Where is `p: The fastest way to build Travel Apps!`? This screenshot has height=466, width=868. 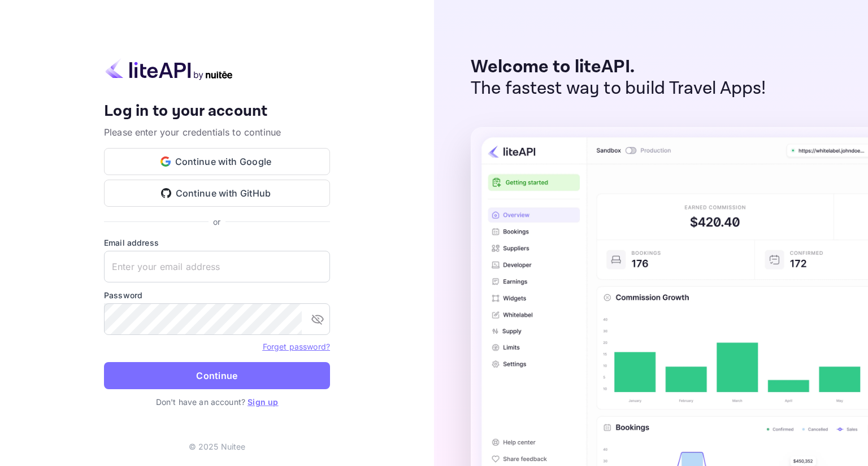
p: The fastest way to build Travel Apps! is located at coordinates (618, 88).